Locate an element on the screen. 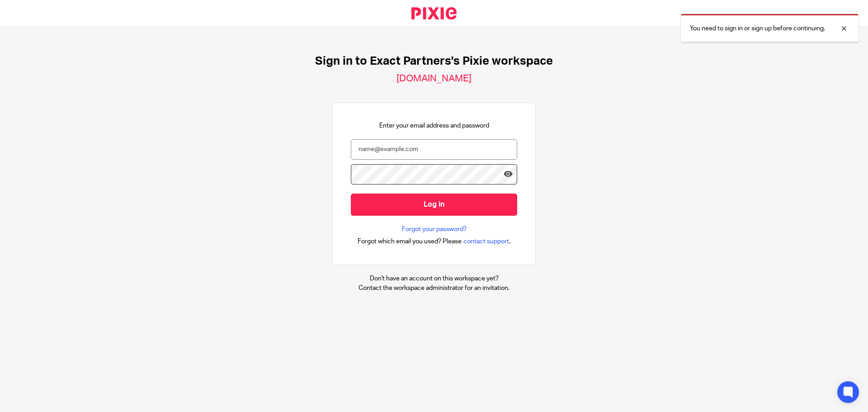  a: Forgot your password? is located at coordinates (434, 229).